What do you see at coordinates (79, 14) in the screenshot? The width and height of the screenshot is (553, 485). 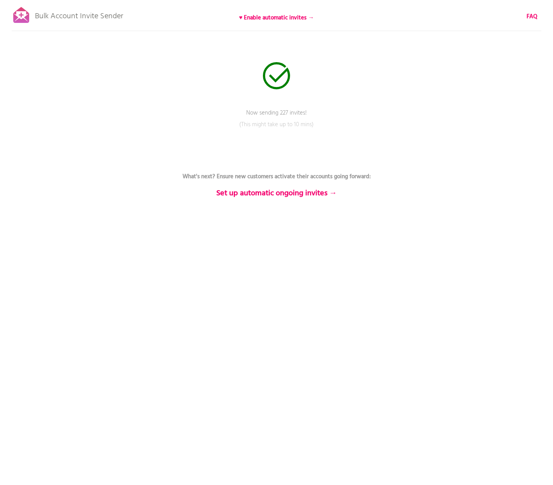 I see `p: Bulk Account Invite Sender` at bounding box center [79, 14].